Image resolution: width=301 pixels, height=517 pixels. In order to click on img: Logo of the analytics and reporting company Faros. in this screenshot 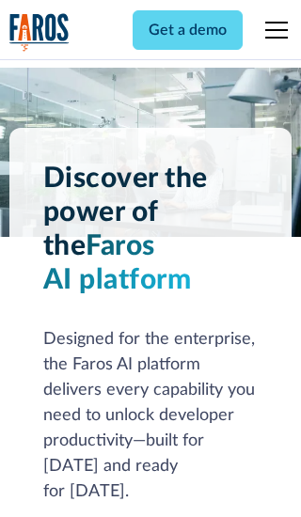, I will do `click(39, 32)`.